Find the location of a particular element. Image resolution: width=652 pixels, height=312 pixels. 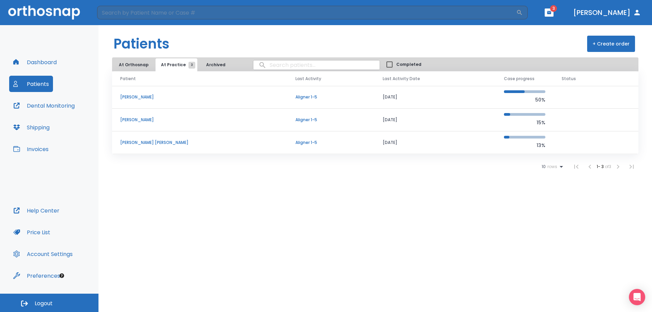

a: Preferences is located at coordinates (37, 276).